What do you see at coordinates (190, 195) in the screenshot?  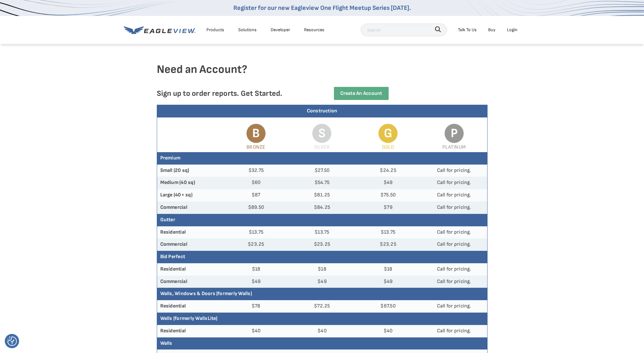 I see `th: Large (40+ sq)` at bounding box center [190, 195].